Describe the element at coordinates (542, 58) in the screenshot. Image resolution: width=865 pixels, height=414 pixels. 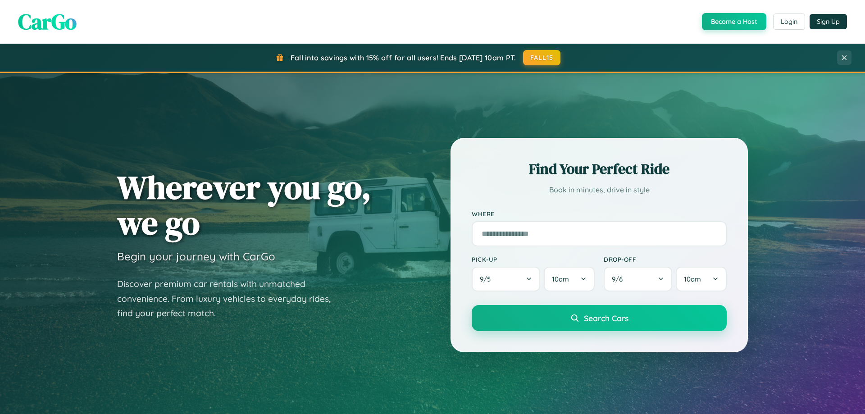
I see `button: FALL15` at that location.